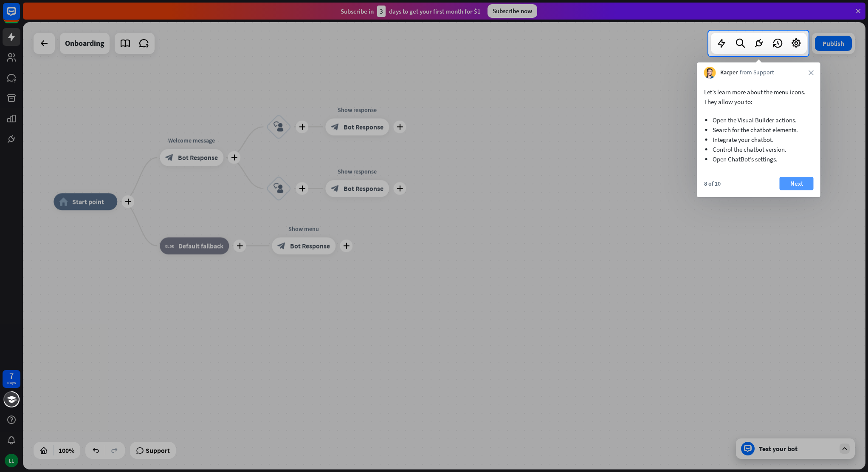  Describe the element at coordinates (19, 16) in the screenshot. I see `button: Open LiveChat chat widget` at that location.